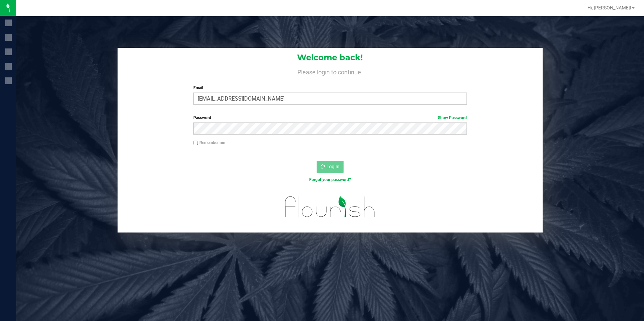  What do you see at coordinates (330, 167) in the screenshot?
I see `button: Log In` at bounding box center [330, 167].